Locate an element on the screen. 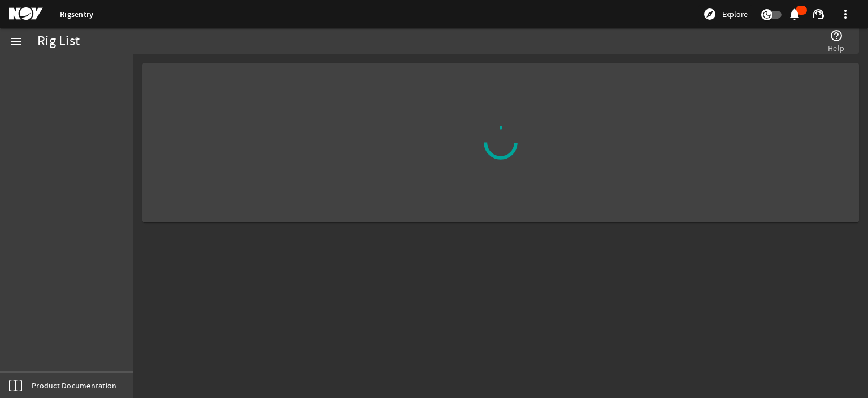 The image size is (868, 398). span: Product Documentation is located at coordinates (74, 385).